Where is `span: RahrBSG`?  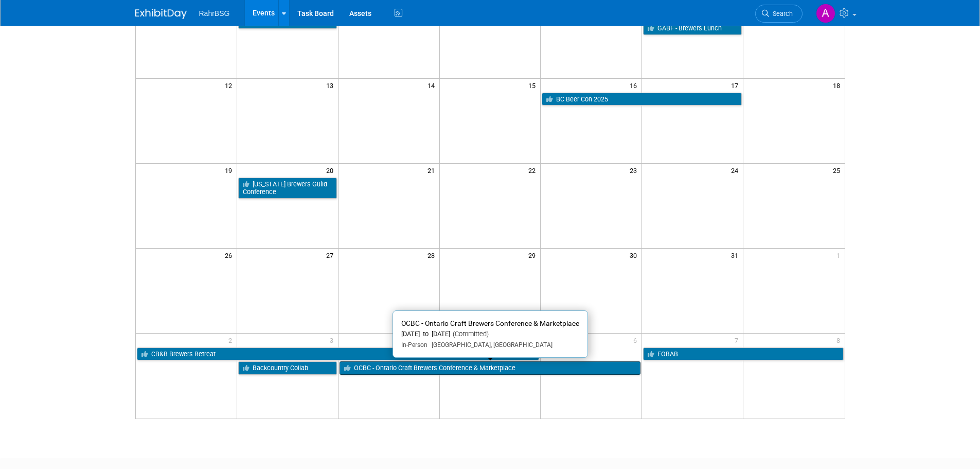
span: RahrBSG is located at coordinates (214, 13).